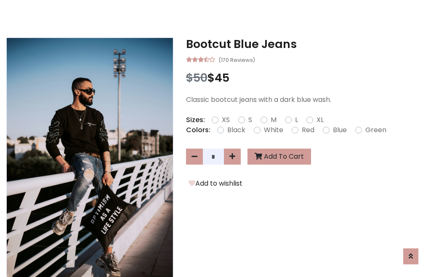 This screenshot has height=277, width=431. What do you see at coordinates (308, 130) in the screenshot?
I see `label: Red` at bounding box center [308, 130].